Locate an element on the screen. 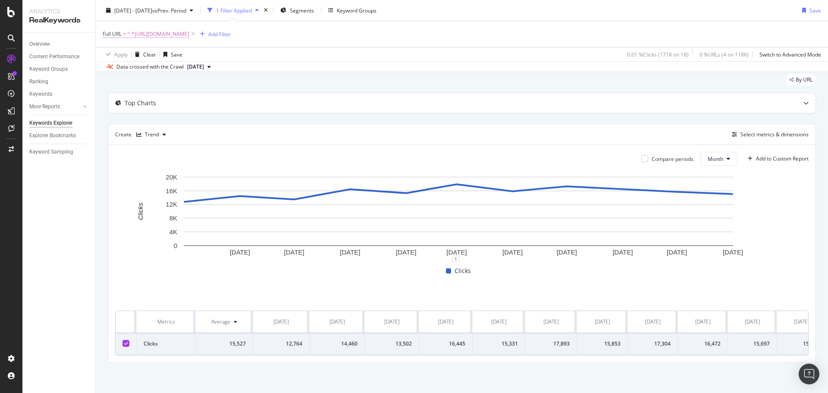  button: Month is located at coordinates (719, 159).